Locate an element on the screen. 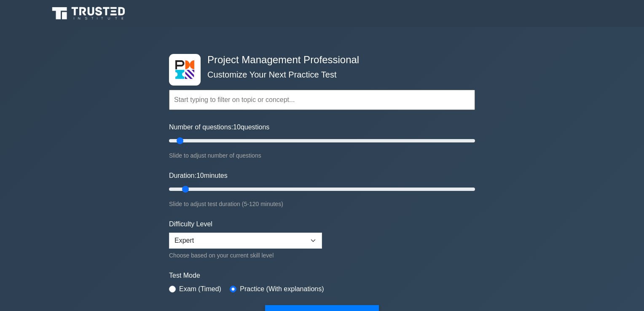 This screenshot has width=644, height=311. div: Slide to adjust test duration (5-120 minutes) is located at coordinates (322, 204).